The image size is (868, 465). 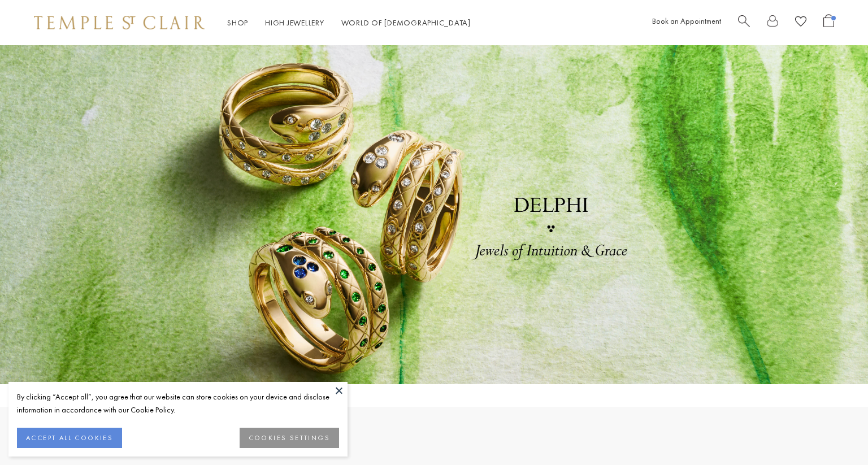 I want to click on div: By clicking “Accept all”, you agree that our website can store cookies on your device and disclos..., so click(x=178, y=404).